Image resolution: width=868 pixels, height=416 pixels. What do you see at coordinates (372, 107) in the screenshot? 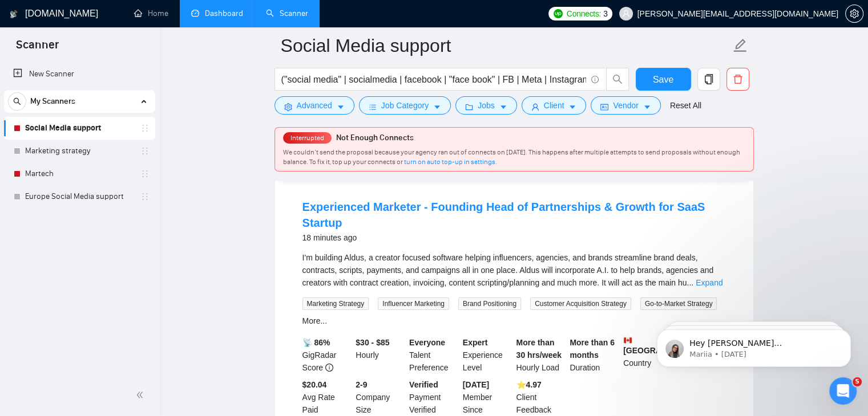
I see `span: bars` at bounding box center [372, 107].